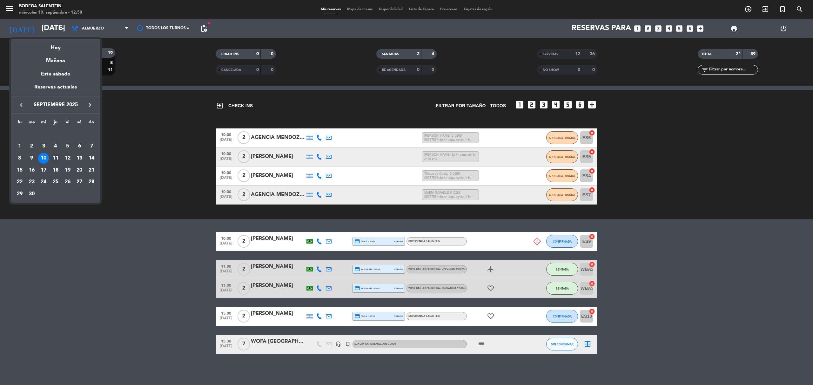 The image size is (813, 385). What do you see at coordinates (43, 182) in the screenshot?
I see `div: 24` at bounding box center [43, 182].